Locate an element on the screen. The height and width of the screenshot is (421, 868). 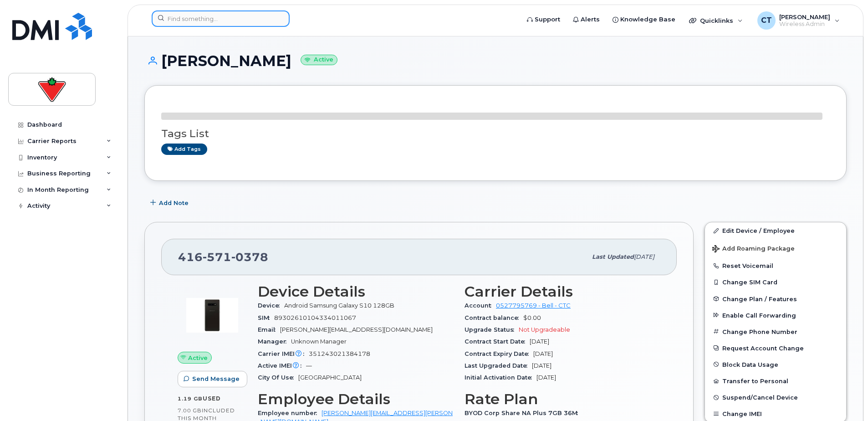
span: Enable Call Forwarding is located at coordinates (759, 315).